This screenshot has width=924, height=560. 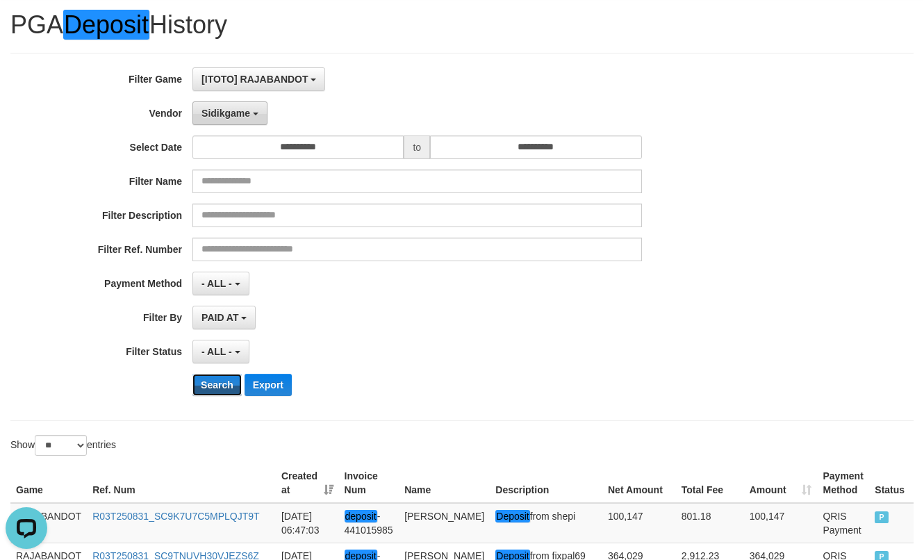 What do you see at coordinates (843, 483) in the screenshot?
I see `th: Payment Method` at bounding box center [843, 483].